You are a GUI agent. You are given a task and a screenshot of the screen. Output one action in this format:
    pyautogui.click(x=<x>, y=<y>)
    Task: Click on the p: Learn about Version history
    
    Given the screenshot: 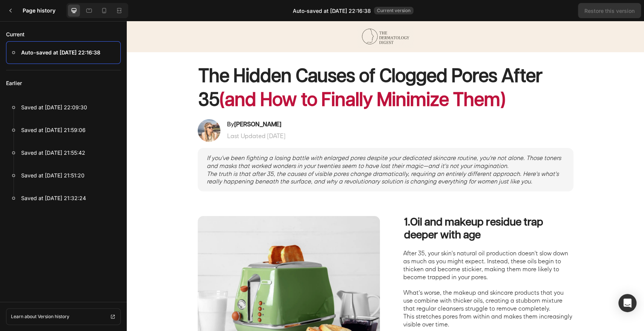 What is the action you would take?
    pyautogui.click(x=40, y=317)
    